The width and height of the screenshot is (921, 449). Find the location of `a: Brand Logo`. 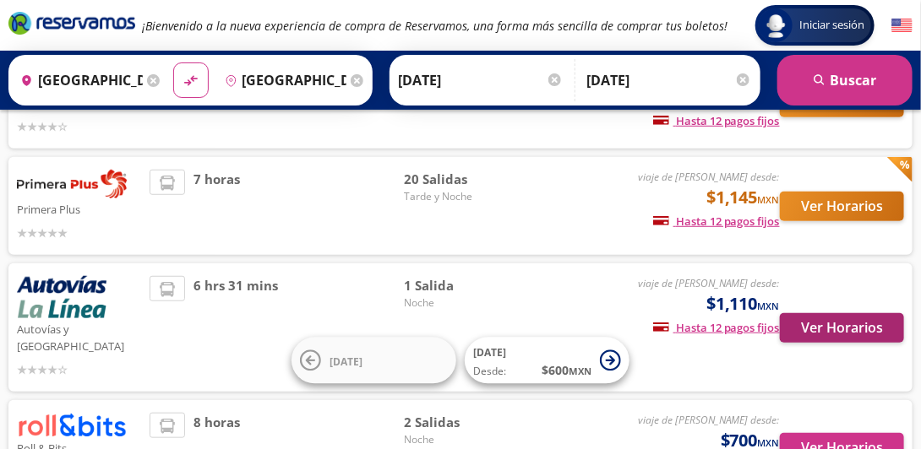

a: Brand Logo is located at coordinates (72, 25).